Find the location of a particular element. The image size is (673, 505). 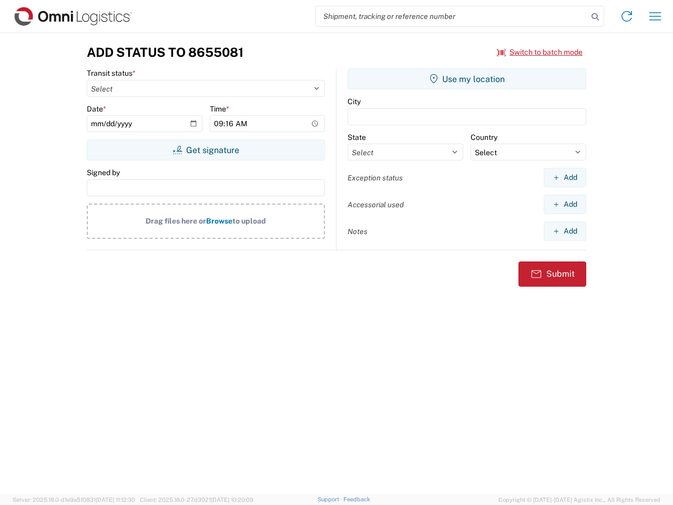

span: Drag files here or is located at coordinates (176, 221).